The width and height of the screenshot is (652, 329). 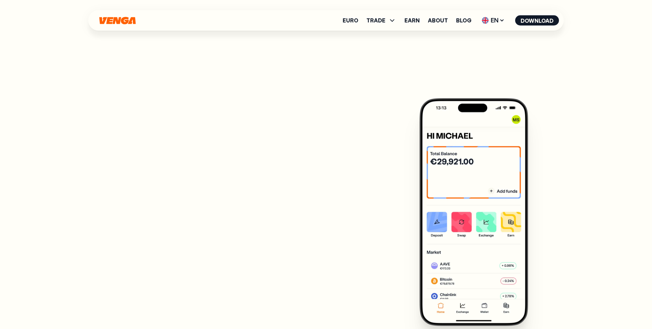 What do you see at coordinates (412, 20) in the screenshot?
I see `a: Earn` at bounding box center [412, 20].